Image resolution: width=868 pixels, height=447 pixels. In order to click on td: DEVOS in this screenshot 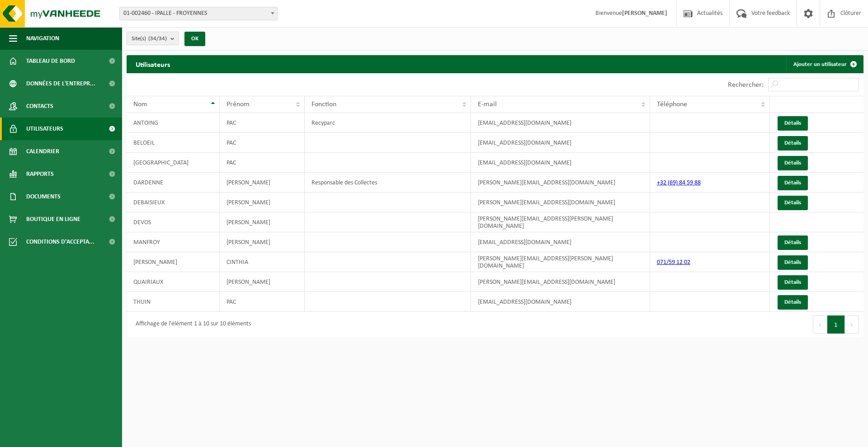, I will do `click(173, 222)`.